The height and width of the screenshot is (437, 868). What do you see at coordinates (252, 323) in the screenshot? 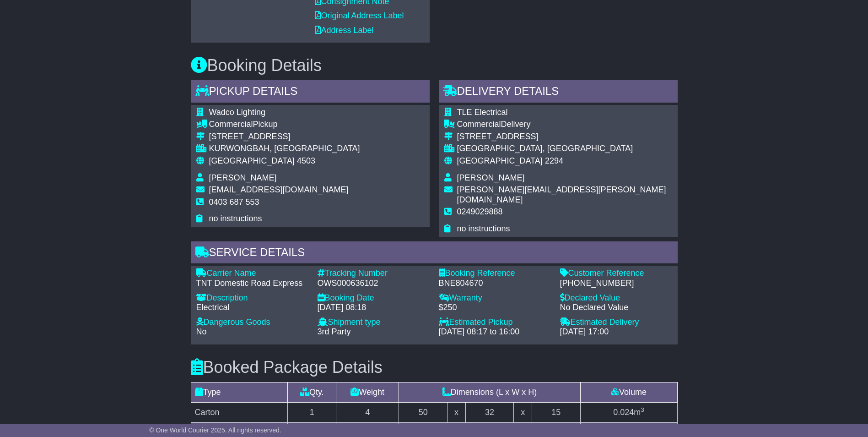
I see `div: Dangerous Goods` at bounding box center [252, 323].